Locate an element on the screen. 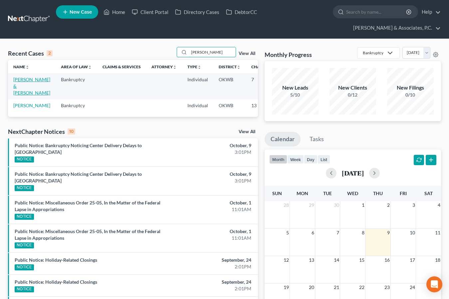 Image resolution: width=449 pixels, height=299 pixels. span: 9 is located at coordinates (388, 233).